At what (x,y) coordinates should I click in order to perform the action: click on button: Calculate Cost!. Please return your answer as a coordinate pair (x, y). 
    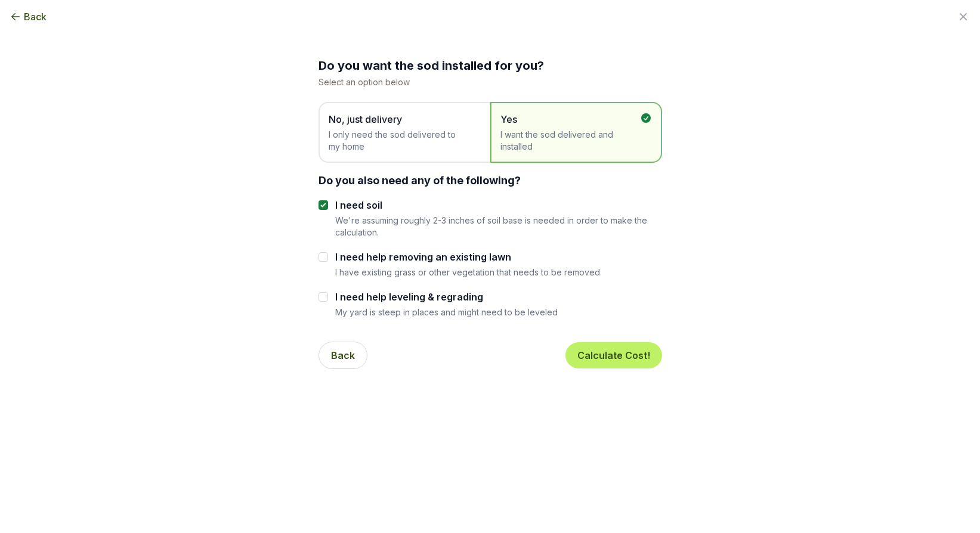
    Looking at the image, I should click on (613, 355).